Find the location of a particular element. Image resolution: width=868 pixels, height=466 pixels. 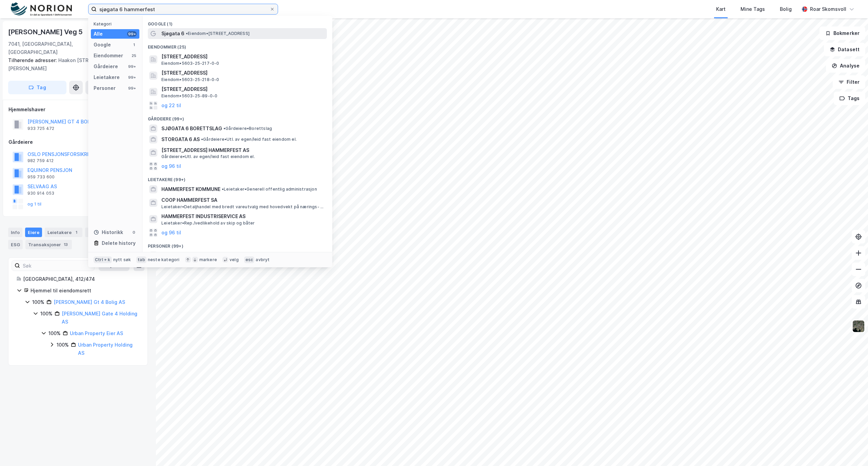

div: Eiere is located at coordinates (34, 232).